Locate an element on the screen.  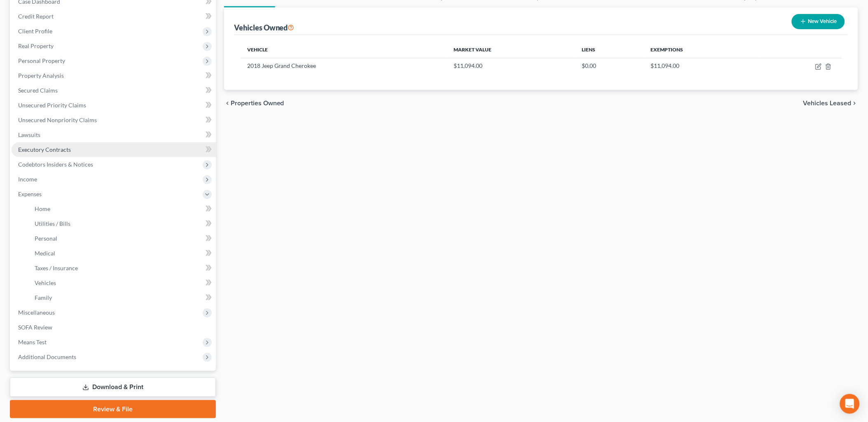
th: Vehicle is located at coordinates (343, 50).